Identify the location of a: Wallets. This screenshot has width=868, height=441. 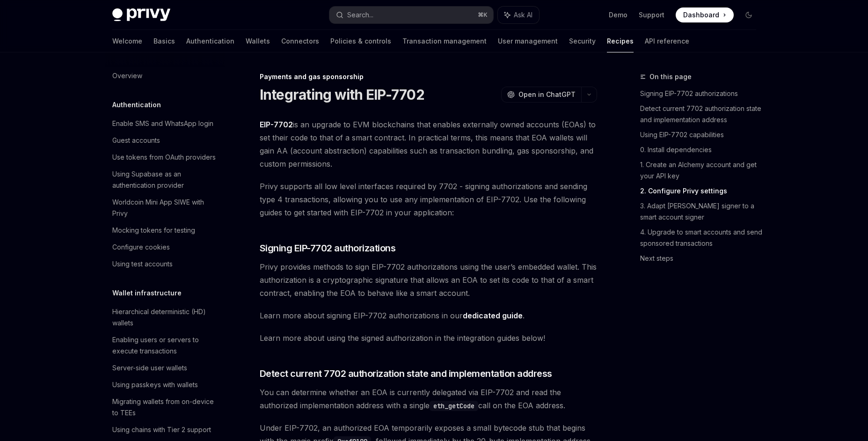
(258, 41).